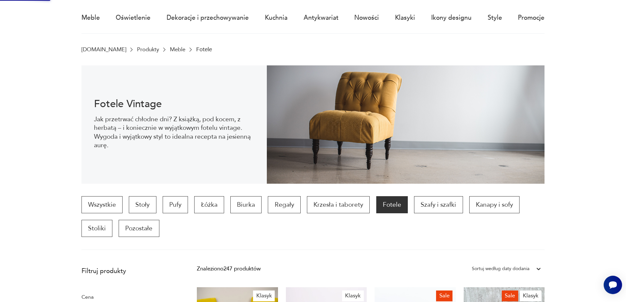 The image size is (626, 302). What do you see at coordinates (133, 18) in the screenshot?
I see `a: Oświetlenie` at bounding box center [133, 18].